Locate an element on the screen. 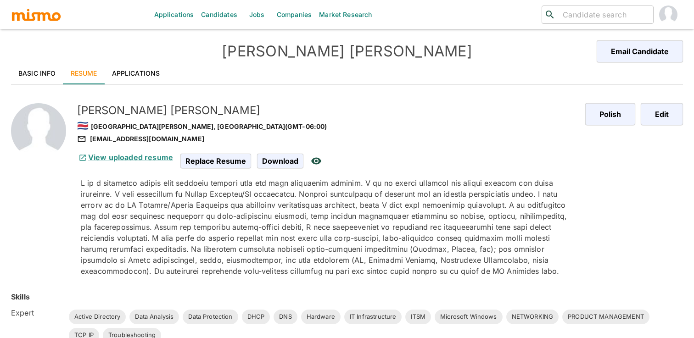  h6: Skills is located at coordinates (20, 297).